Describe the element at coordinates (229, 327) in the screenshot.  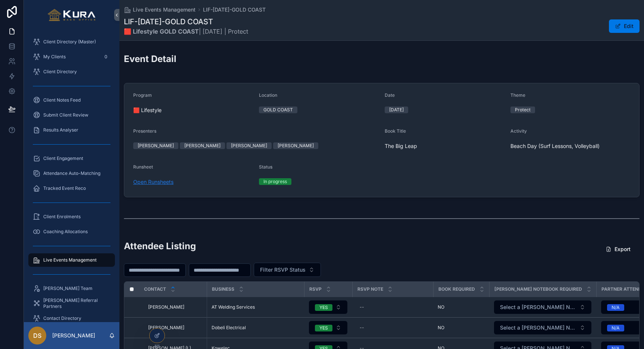
I see `span: Dobeli Electrical` at that location.